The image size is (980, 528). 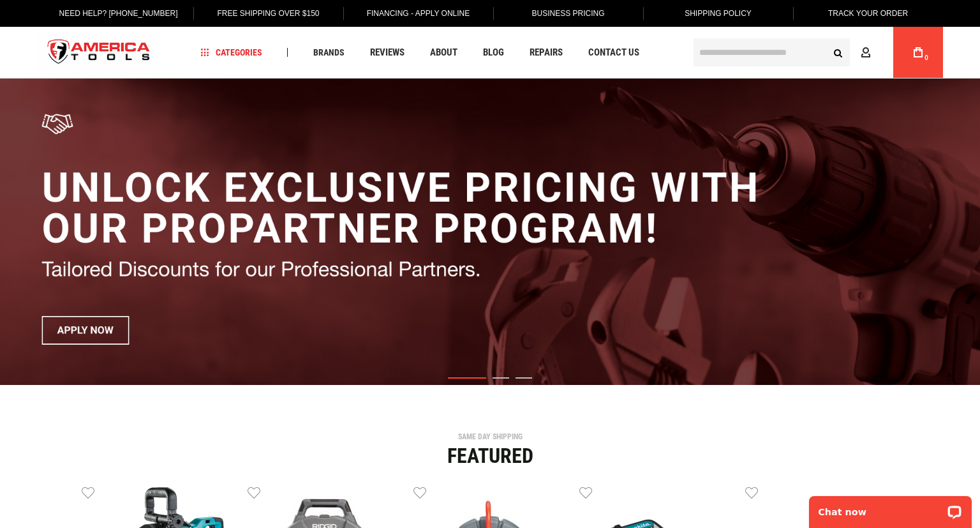 What do you see at coordinates (546, 52) in the screenshot?
I see `span: Repairs` at bounding box center [546, 52].